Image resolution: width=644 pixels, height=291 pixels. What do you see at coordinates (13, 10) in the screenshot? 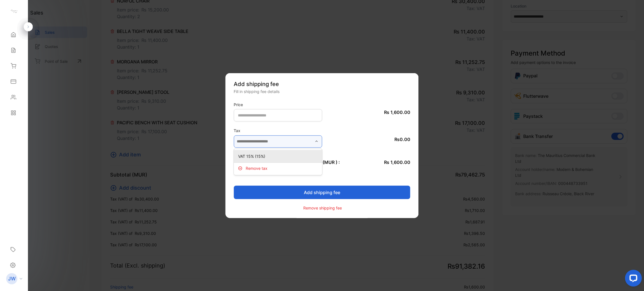
I see `button: Open LiveChat chat widget` at bounding box center [13, 10].